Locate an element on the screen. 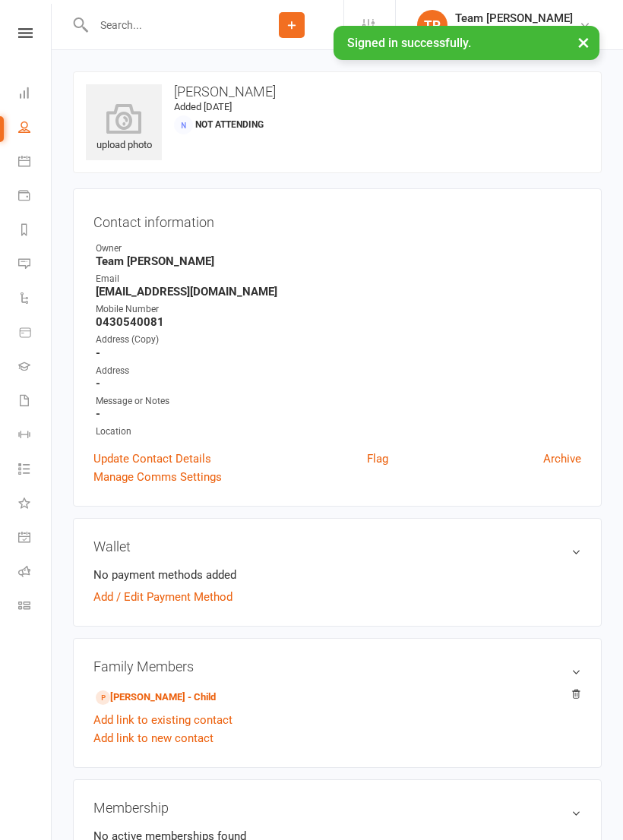  input: Search... is located at coordinates (164, 25).